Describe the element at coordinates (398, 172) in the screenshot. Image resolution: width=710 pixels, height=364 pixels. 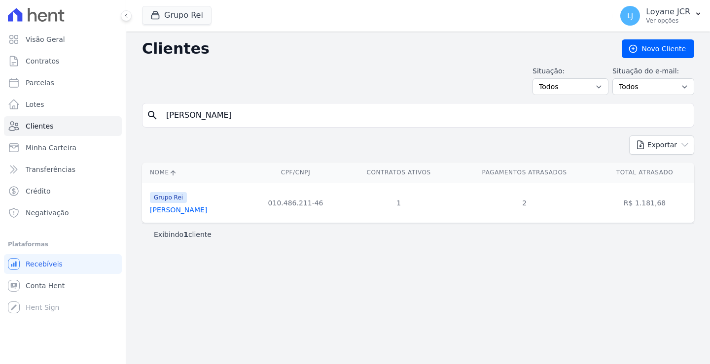
I see `th: Contratos Ativos` at that location.